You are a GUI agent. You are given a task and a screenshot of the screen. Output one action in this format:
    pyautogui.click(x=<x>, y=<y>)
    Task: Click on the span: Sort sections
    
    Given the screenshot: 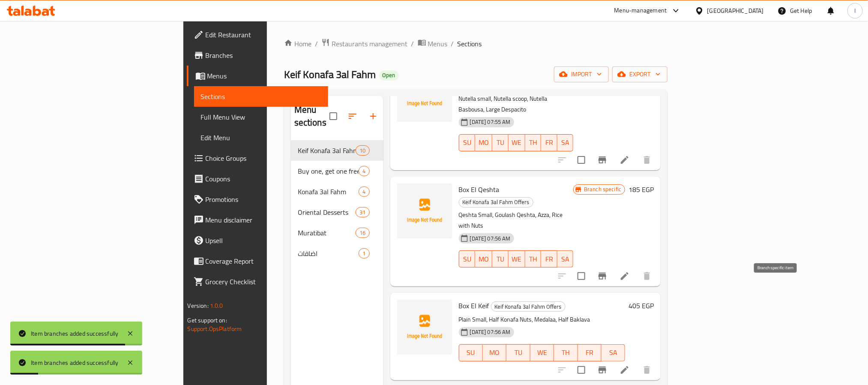 What is the action you would take?
    pyautogui.click(x=353, y=116)
    